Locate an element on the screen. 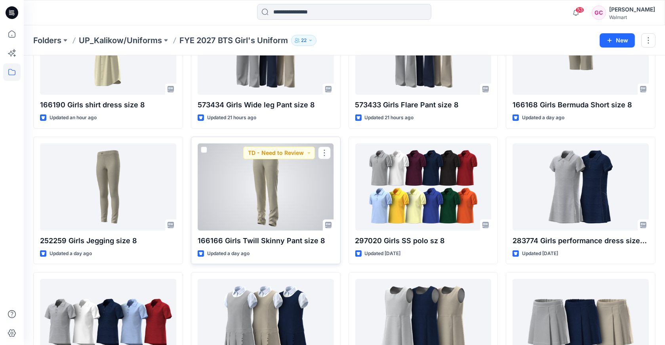  p: UP_Kalikow/Uniforms is located at coordinates (120, 40).